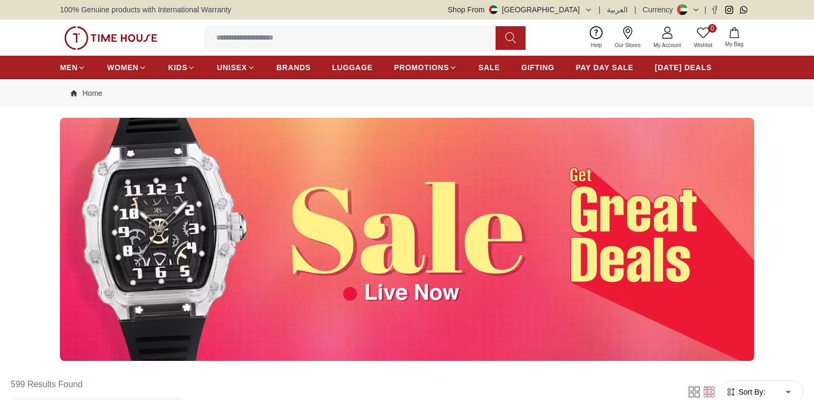 The width and height of the screenshot is (814, 400). Describe the element at coordinates (127, 67) in the screenshot. I see `a: WOMEN` at that location.